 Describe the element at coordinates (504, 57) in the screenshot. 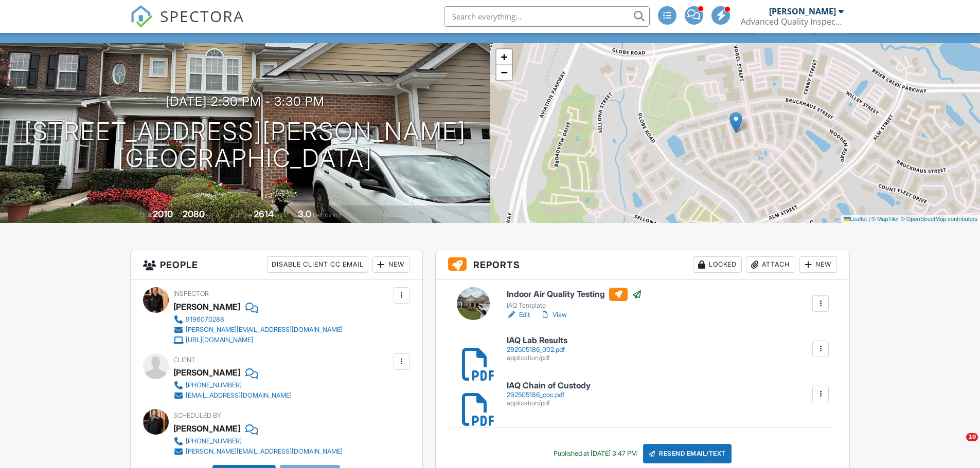

I see `a: Zoom in` at that location.